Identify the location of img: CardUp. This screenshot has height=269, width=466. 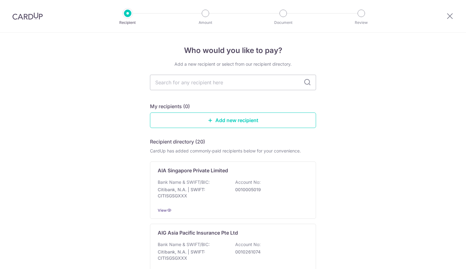
(28, 16).